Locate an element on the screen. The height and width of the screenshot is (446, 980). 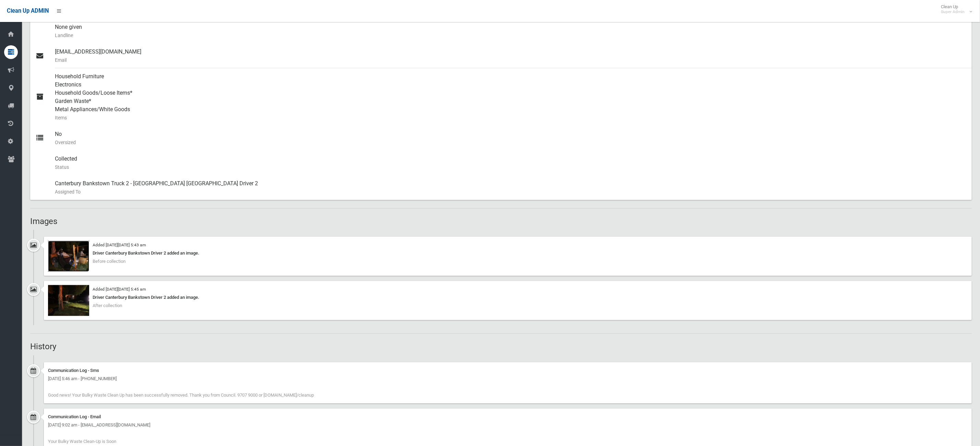
small: Oversized is located at coordinates (510, 142).